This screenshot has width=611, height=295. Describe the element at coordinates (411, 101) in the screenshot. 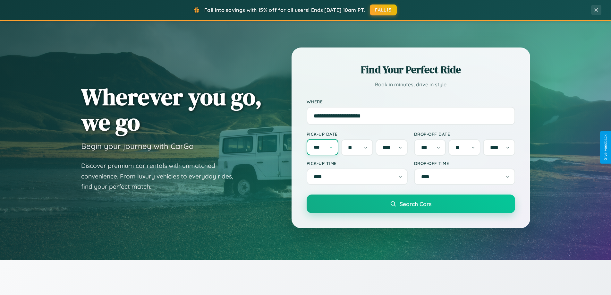

I see `label: Where` at that location.